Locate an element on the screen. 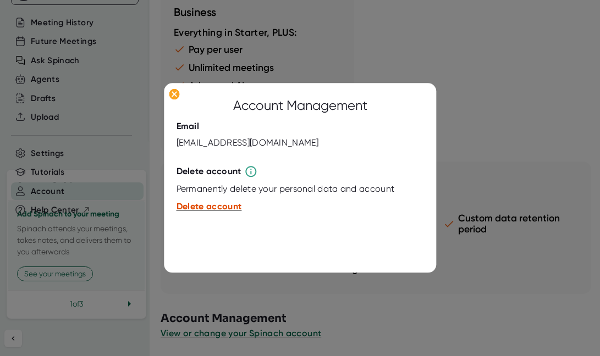  div: Delete account is located at coordinates (209, 172).